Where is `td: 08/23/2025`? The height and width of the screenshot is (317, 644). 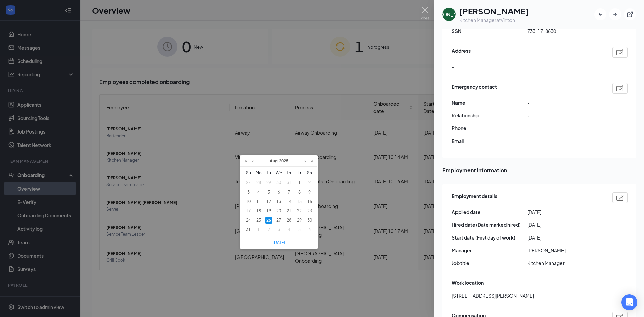 td: 08/23/2025 is located at coordinates (310, 211).